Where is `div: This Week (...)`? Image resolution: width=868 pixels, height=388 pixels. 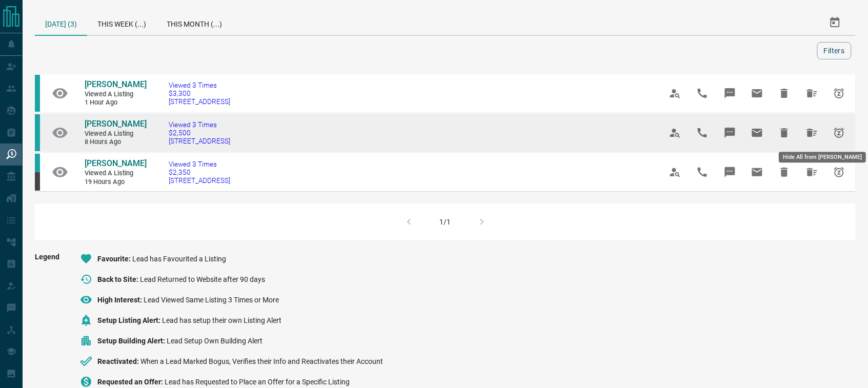 div: This Week (...) is located at coordinates (121, 23).